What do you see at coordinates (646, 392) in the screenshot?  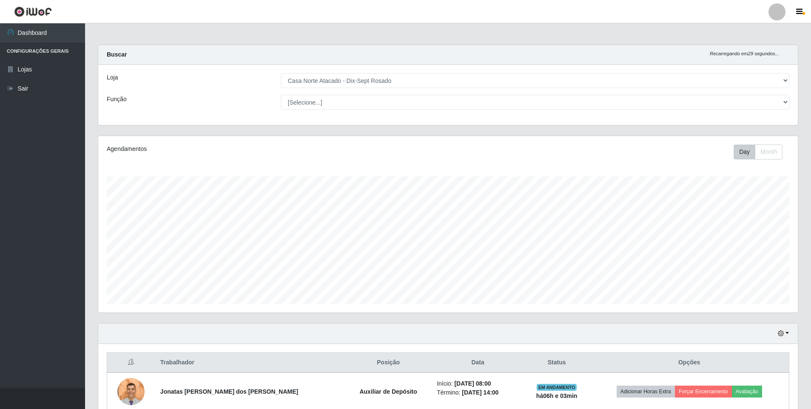 I see `button: Adicionar Horas Extra` at bounding box center [646, 392].